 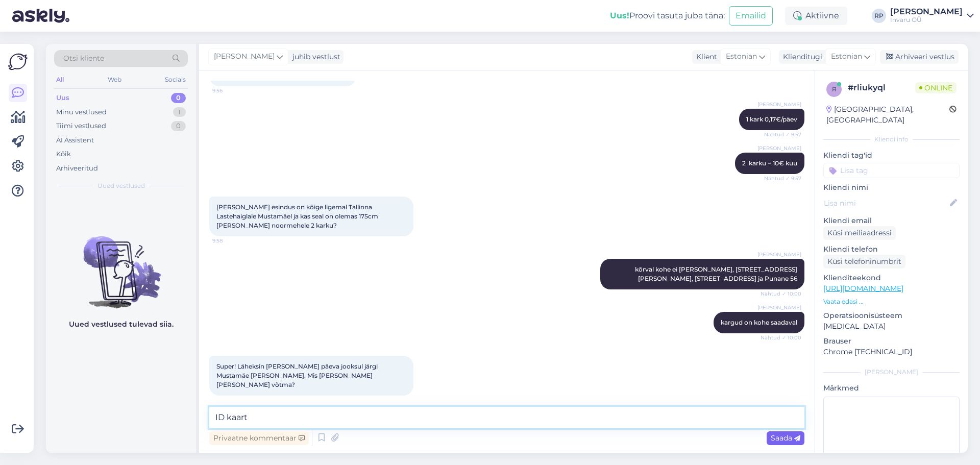 I want to click on p: Kliendi nimi, so click(x=891, y=187).